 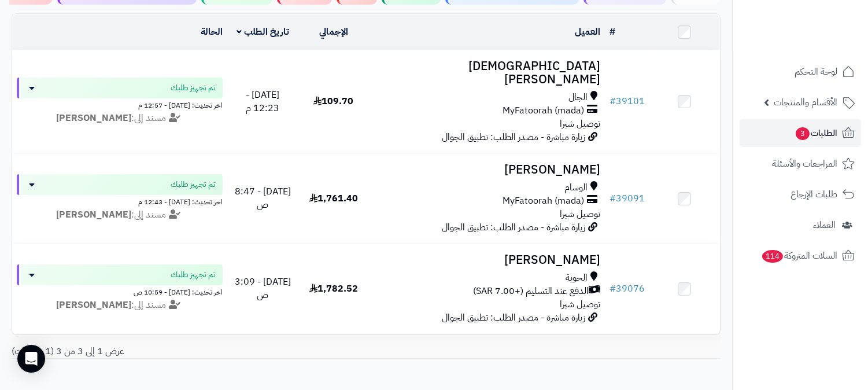 I want to click on span: الحوية, so click(x=577, y=278).